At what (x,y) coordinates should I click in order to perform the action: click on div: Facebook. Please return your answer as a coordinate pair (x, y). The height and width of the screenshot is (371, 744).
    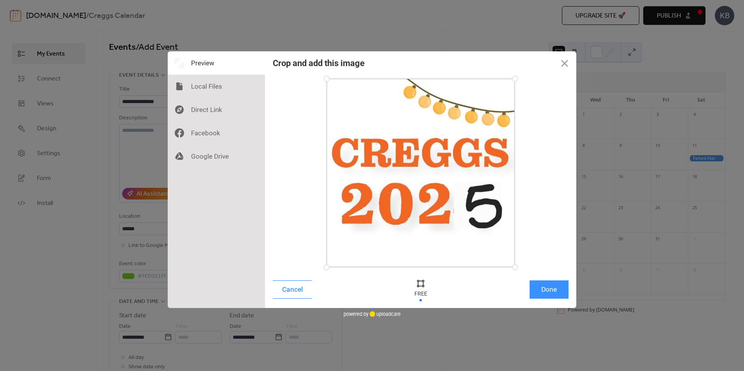
    Looking at the image, I should click on (216, 133).